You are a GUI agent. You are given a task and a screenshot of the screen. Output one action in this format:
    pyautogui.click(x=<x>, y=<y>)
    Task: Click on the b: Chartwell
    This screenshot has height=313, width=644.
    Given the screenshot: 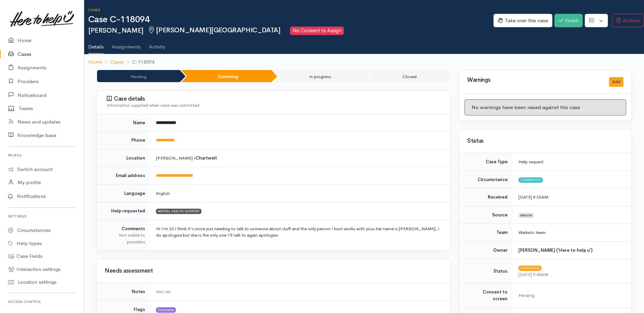 What is the action you would take?
    pyautogui.click(x=206, y=158)
    